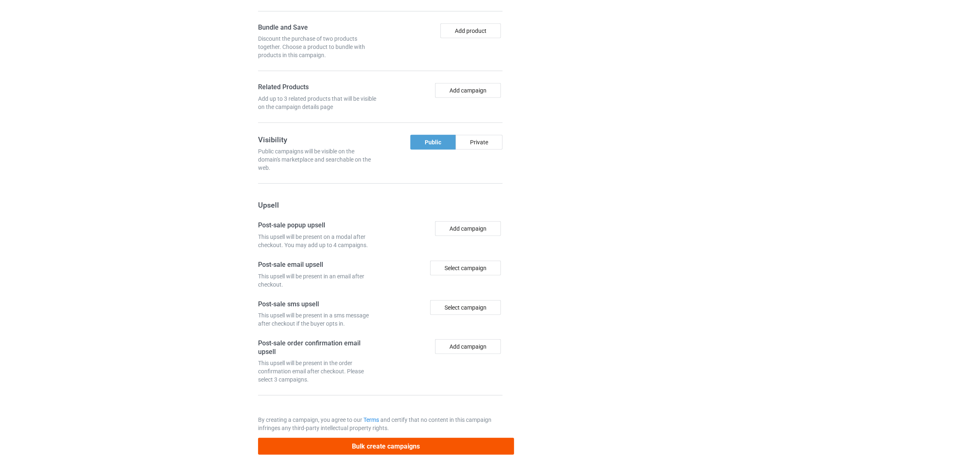  Describe the element at coordinates (318, 226) in the screenshot. I see `h4: Post-sale popup upsell` at that location.